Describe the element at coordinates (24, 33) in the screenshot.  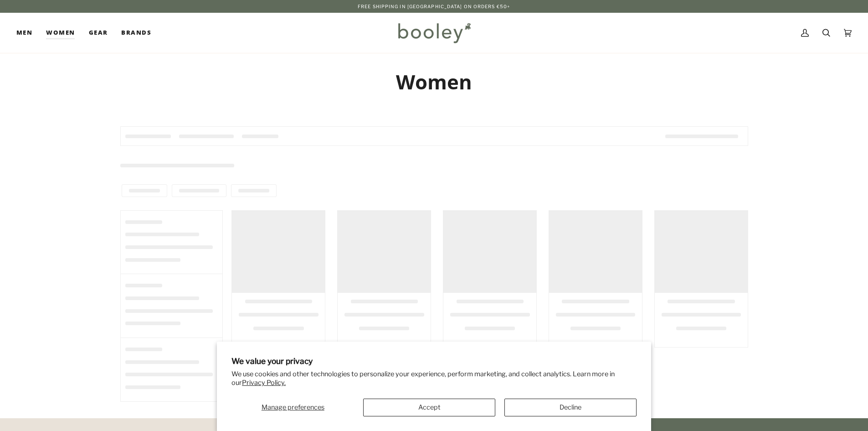
I see `span: Men` at that location.